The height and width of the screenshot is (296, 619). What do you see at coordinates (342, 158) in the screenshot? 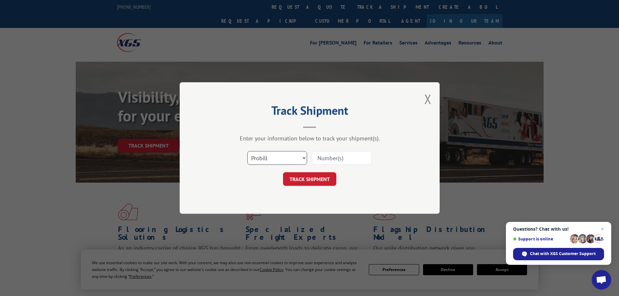
I see `input: Number(s)` at bounding box center [342, 158].